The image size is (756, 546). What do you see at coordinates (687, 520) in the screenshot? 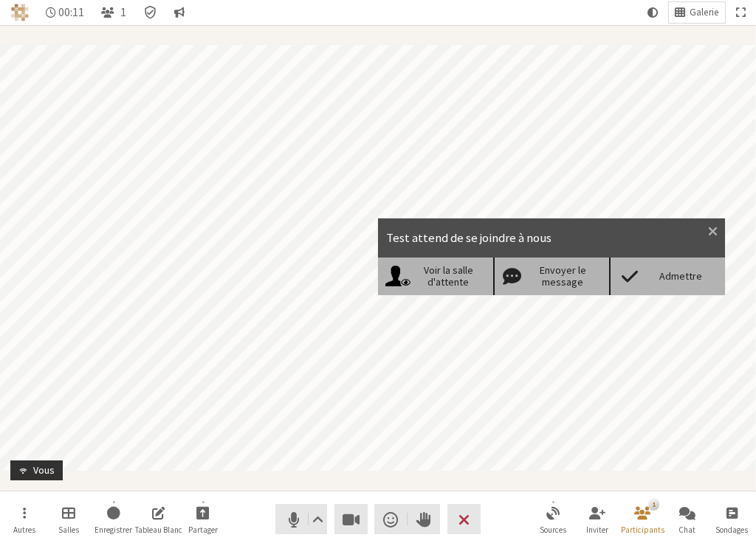
I see `button: Chat ouvert` at bounding box center [687, 520].